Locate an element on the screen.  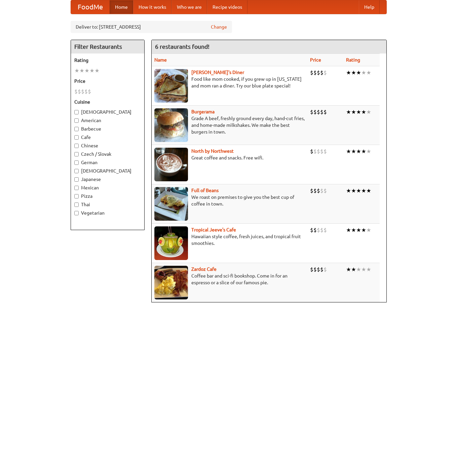
b: Burgerama is located at coordinates (203, 112).